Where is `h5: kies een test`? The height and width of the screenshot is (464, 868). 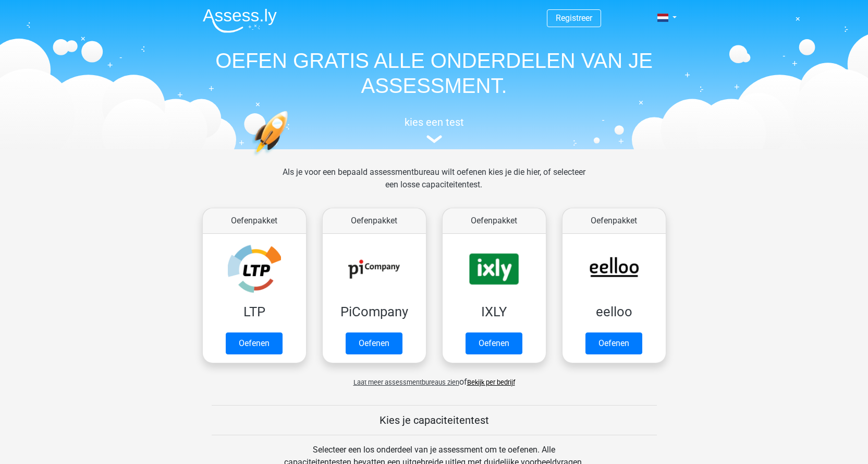 h5: kies een test is located at coordinates (435, 122).